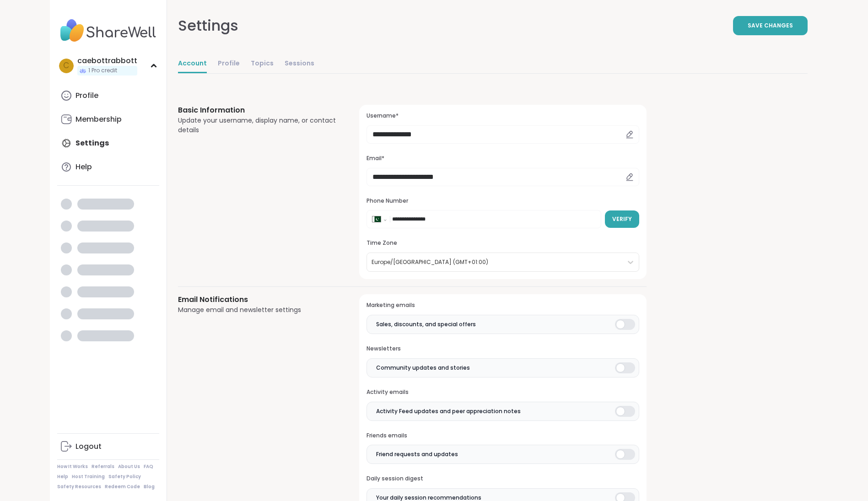 Image resolution: width=868 pixels, height=501 pixels. Describe the element at coordinates (770, 25) in the screenshot. I see `button: Save Changes` at that location.